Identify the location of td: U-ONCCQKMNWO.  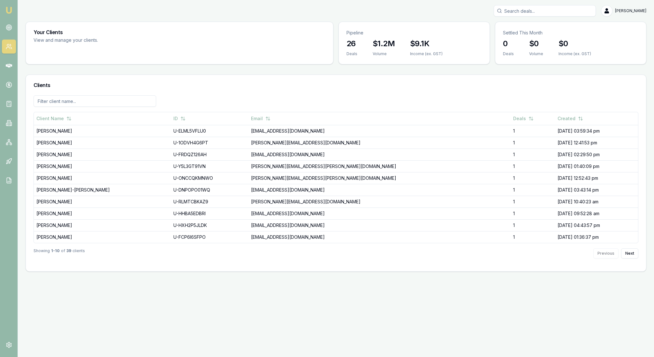
(210, 178).